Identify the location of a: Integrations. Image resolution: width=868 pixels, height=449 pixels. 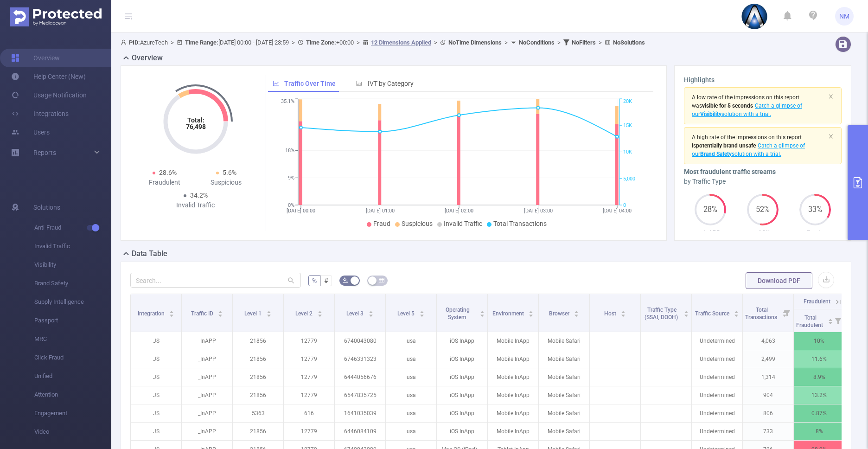
(40, 114).